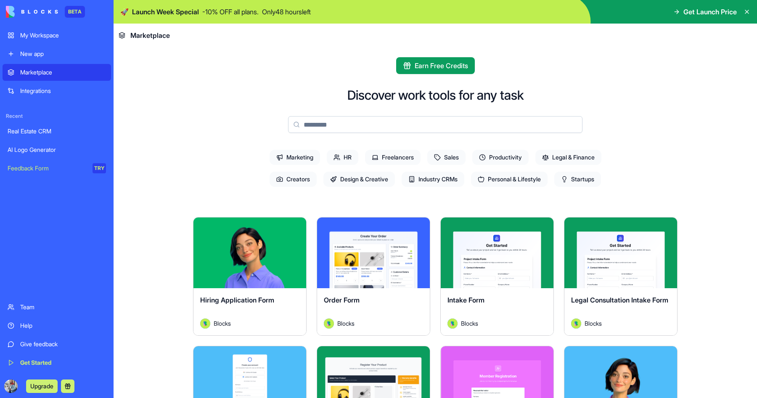  I want to click on a: My Workspace, so click(57, 35).